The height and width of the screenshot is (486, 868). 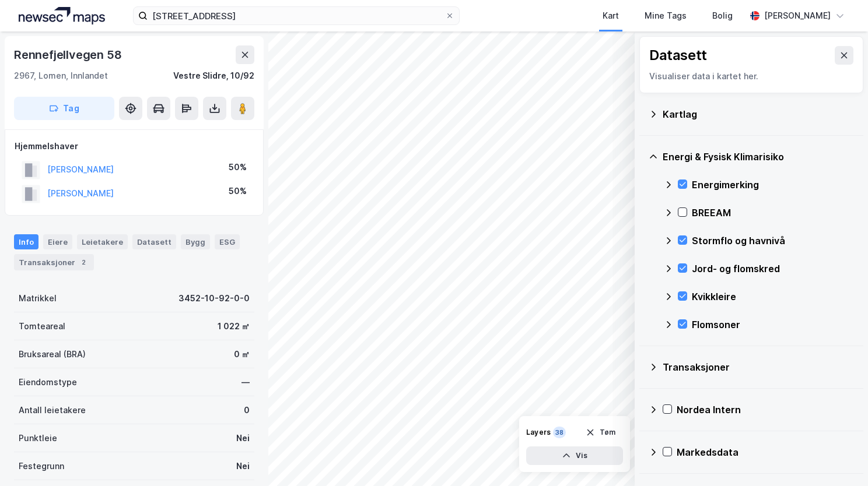 I want to click on div: 3452-10-92-0-0, so click(x=214, y=298).